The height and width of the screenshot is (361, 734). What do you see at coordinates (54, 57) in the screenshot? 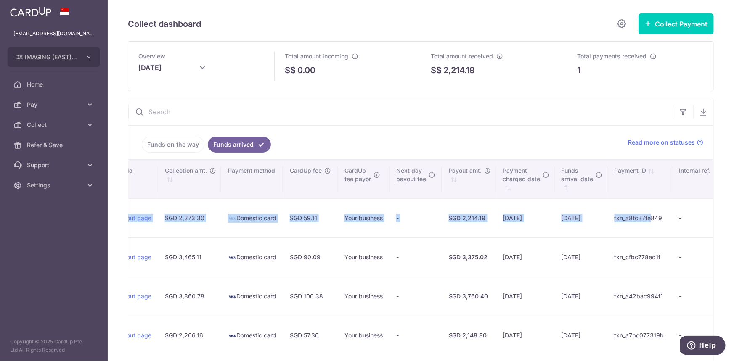
I see `button: DX IMAGING (EAST) PTE LTD` at bounding box center [54, 57].